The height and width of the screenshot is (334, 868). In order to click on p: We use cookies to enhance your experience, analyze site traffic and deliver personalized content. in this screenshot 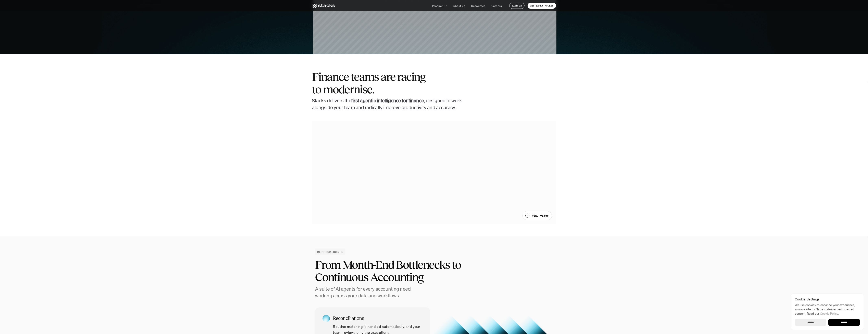, I will do `click(828, 309)`.